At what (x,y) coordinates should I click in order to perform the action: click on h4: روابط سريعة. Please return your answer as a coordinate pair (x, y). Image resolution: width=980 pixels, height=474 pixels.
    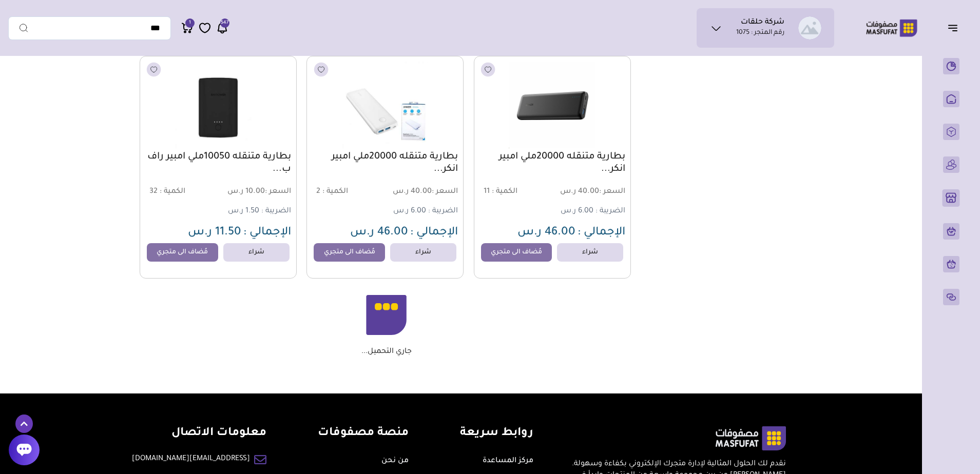
    Looking at the image, I should click on (497, 434).